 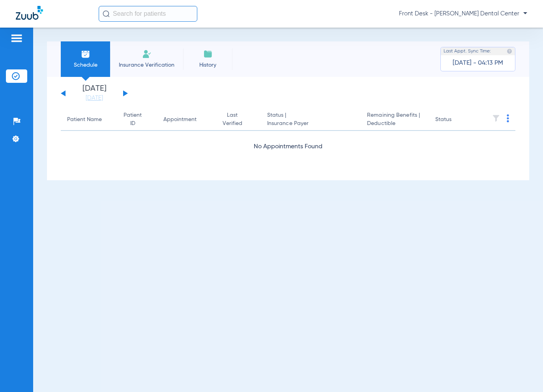 What do you see at coordinates (523, 373) in the screenshot?
I see `div: Chat Widget` at bounding box center [523, 373].